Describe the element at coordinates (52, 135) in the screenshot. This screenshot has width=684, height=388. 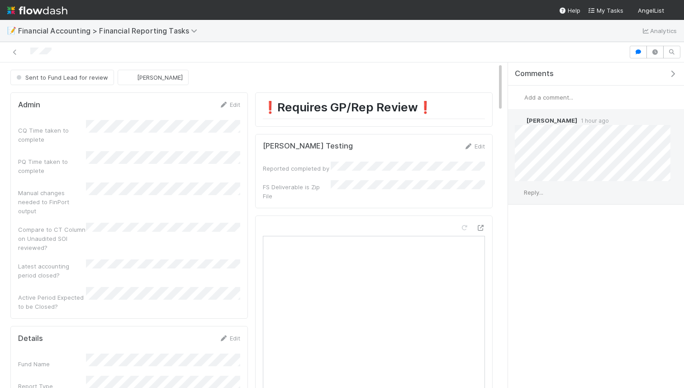
I see `div: CQ Time taken to complete` at that location.